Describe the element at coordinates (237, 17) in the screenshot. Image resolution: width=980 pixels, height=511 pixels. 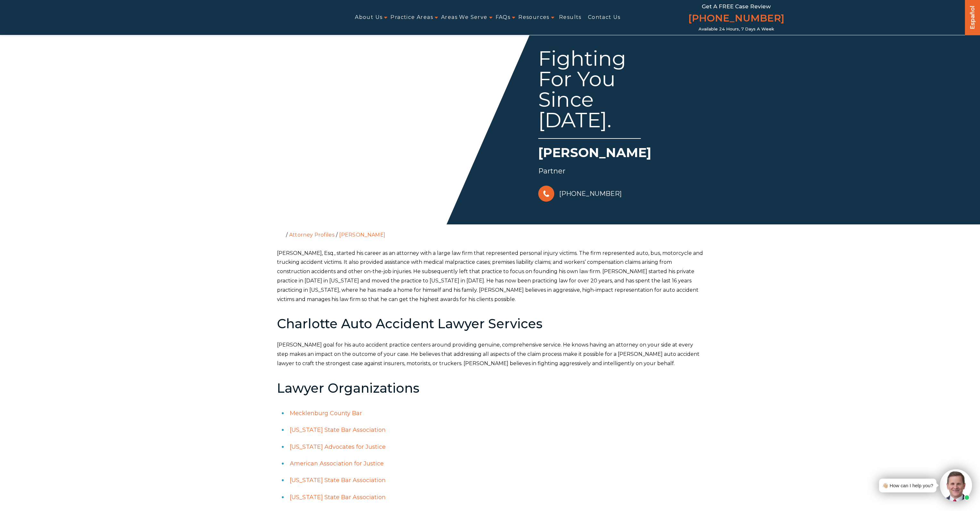
I see `img: Auger & Auger Accident and Injury Lawyers Logo` at that location.